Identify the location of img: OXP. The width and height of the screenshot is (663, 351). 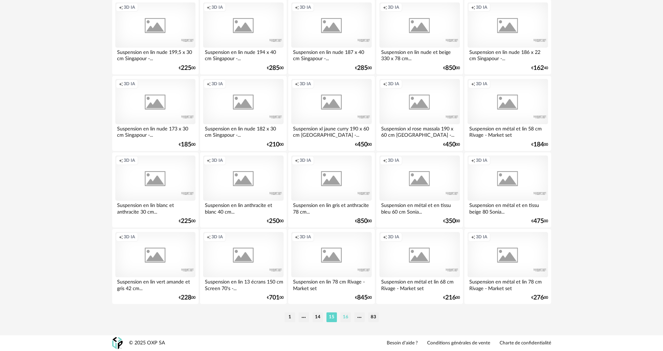
(117, 343).